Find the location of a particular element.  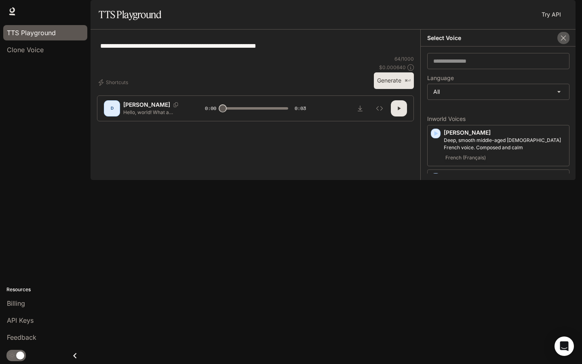

span: 0:00 is located at coordinates (211, 108).